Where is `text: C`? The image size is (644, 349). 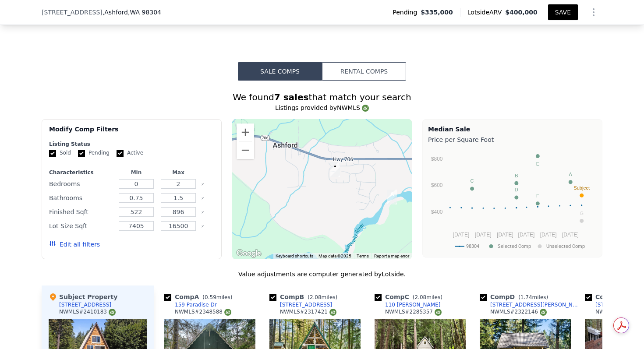 text: C is located at coordinates (472, 181).